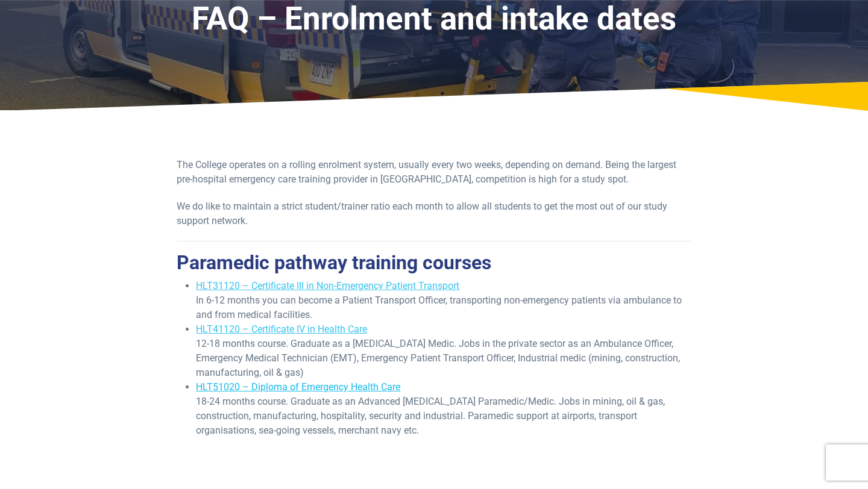 The width and height of the screenshot is (868, 489). What do you see at coordinates (281, 329) in the screenshot?
I see `a: HLT41120 – Certificate IV in Health Care` at bounding box center [281, 329].